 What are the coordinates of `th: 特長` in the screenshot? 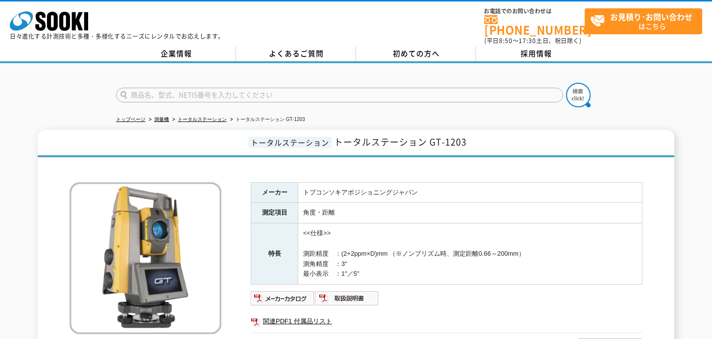 It's located at (275, 254).